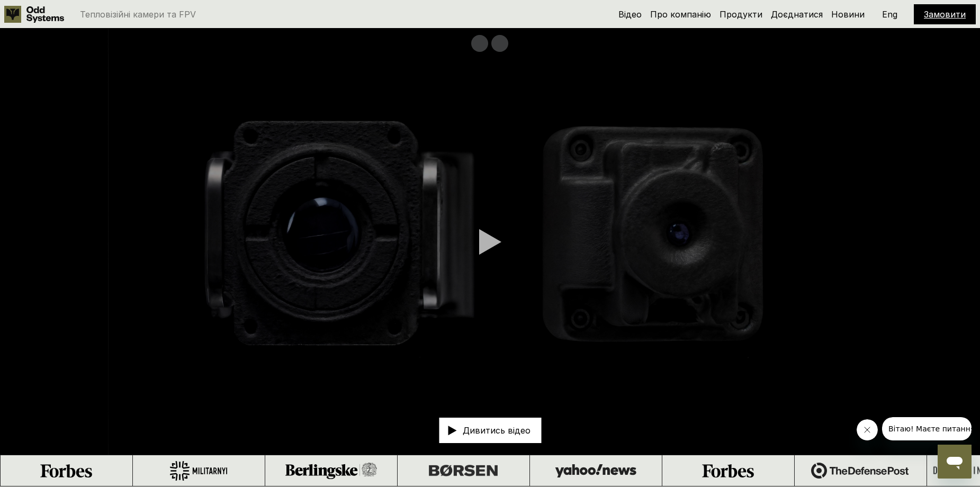 This screenshot has height=487, width=980. Describe the element at coordinates (137, 14) in the screenshot. I see `p: Тепловізійні камери та FPV` at that location.